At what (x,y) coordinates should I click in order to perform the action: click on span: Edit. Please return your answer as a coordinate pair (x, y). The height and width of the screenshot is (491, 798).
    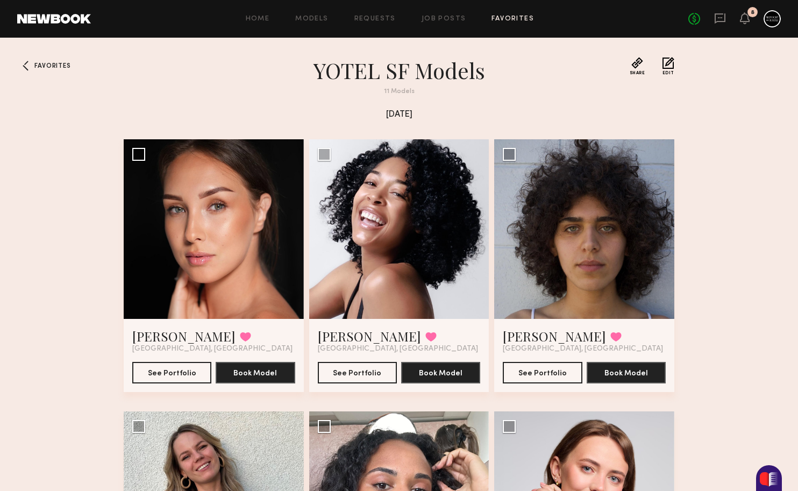
    Looking at the image, I should click on (668, 73).